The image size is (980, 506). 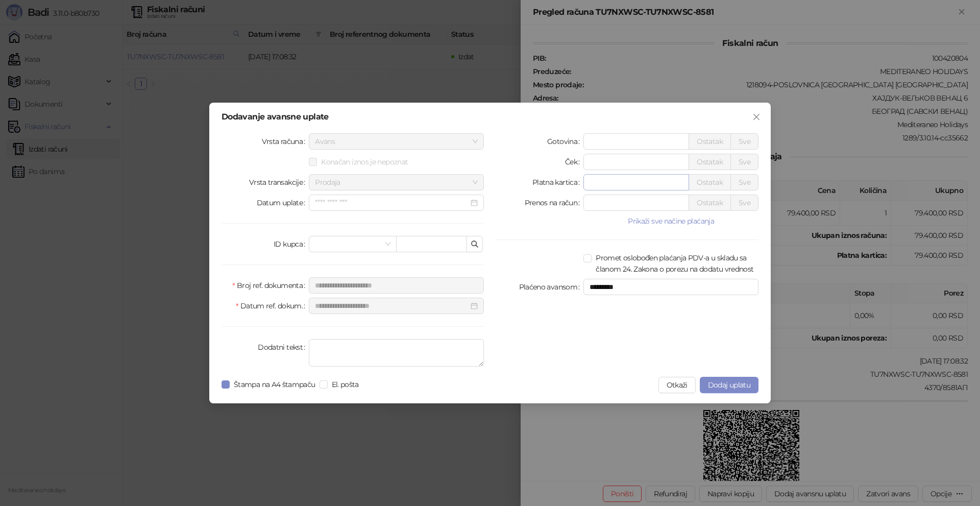 What do you see at coordinates (391, 306) in the screenshot?
I see `input: Datum ref. dokum.` at bounding box center [391, 306].